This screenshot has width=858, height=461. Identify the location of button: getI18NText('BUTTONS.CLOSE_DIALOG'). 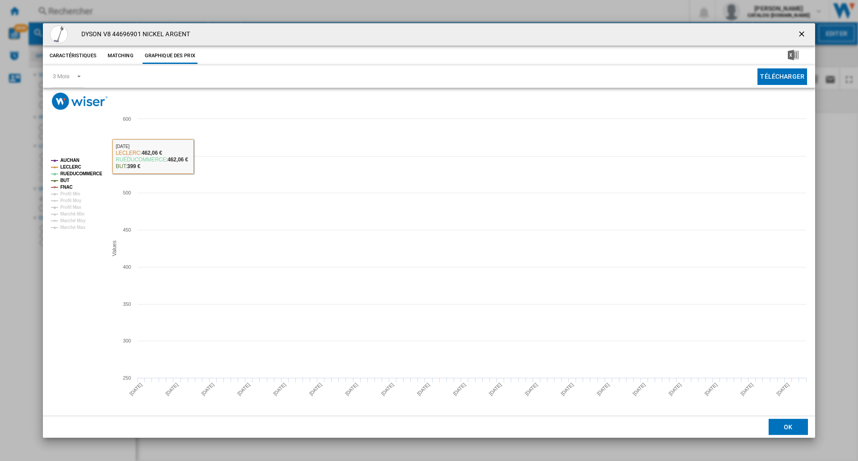
(802, 34).